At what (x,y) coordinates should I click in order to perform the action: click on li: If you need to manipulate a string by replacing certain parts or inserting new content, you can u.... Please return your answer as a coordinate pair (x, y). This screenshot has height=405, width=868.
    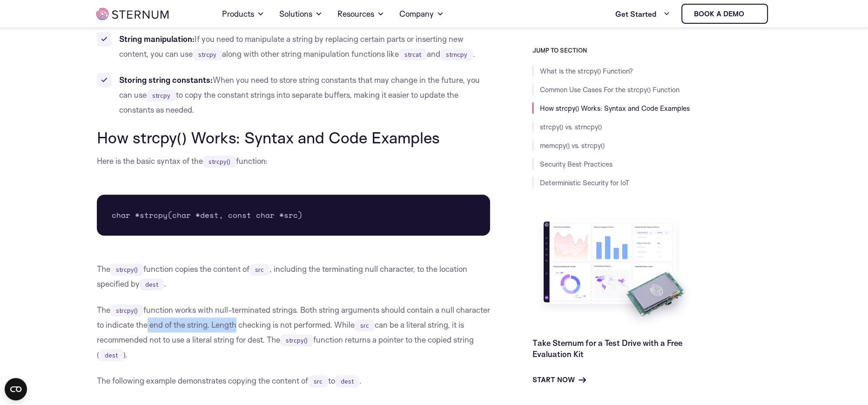
    Looking at the image, I should click on (294, 47).